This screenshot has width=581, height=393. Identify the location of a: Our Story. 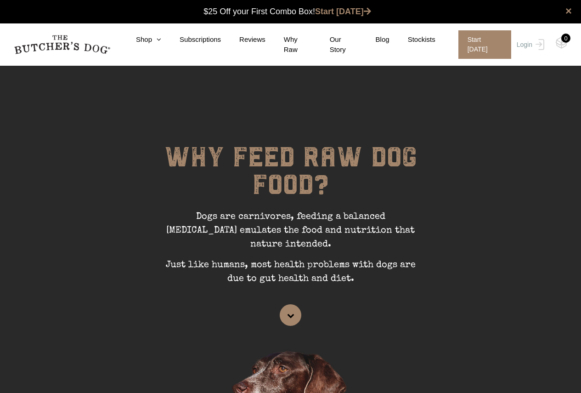
(334, 45).